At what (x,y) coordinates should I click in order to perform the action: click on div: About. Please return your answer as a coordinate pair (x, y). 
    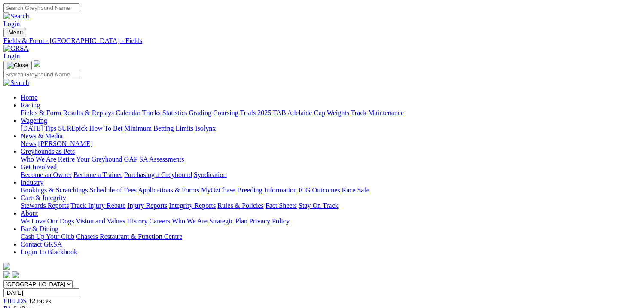
    Looking at the image, I should click on (330, 221).